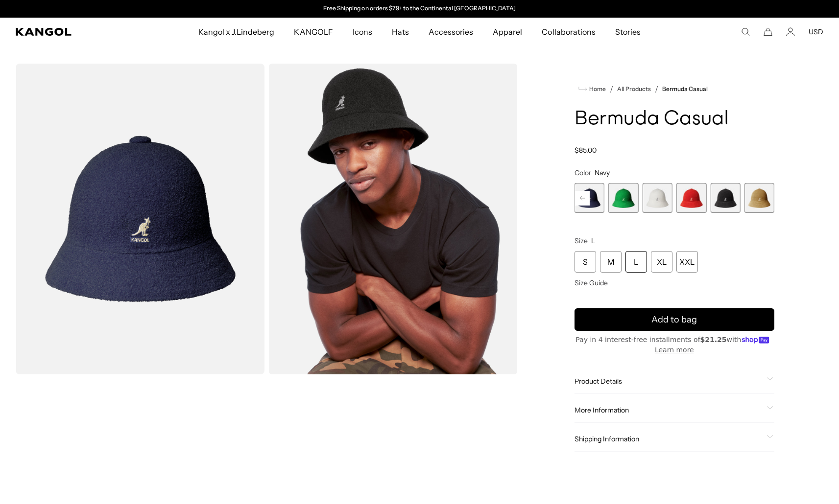 This screenshot has height=504, width=839. I want to click on label: Navy, so click(589, 197).